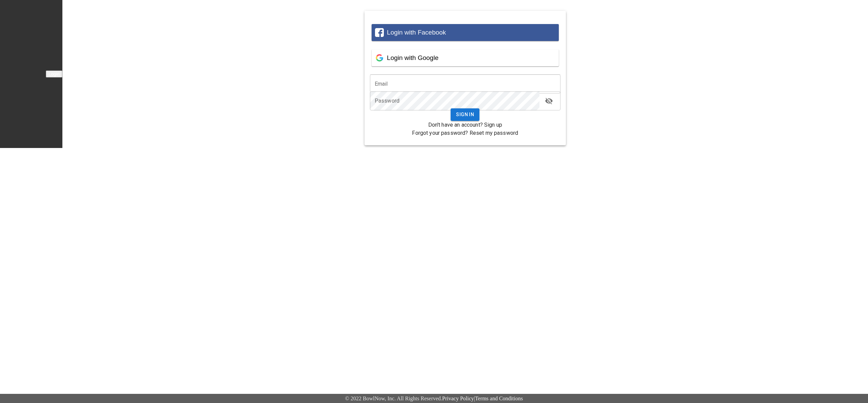  I want to click on button: Sign In, so click(465, 114).